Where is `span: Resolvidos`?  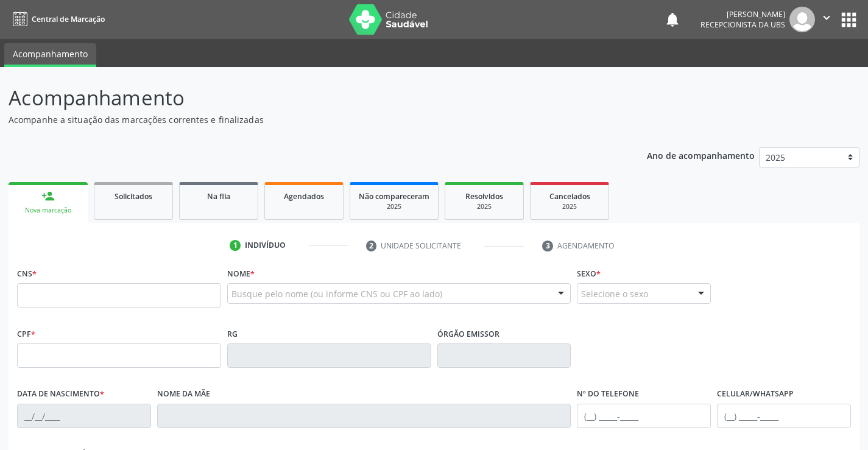
span: Resolvidos is located at coordinates (485, 196).